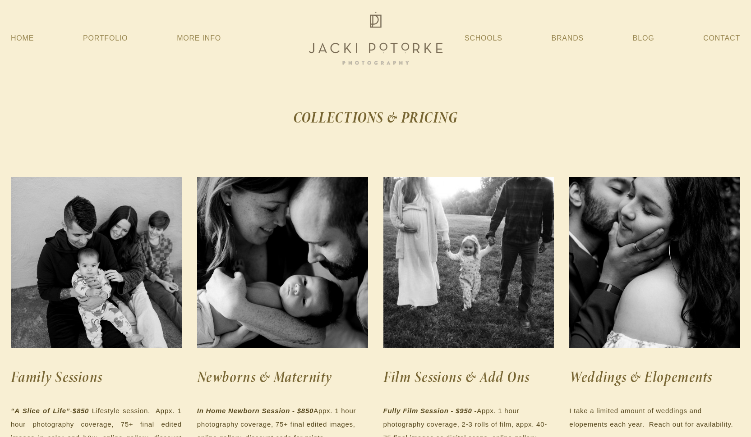 The height and width of the screenshot is (437, 751). Describe the element at coordinates (40, 411) in the screenshot. I see `em: “A Slice of Life”` at that location.